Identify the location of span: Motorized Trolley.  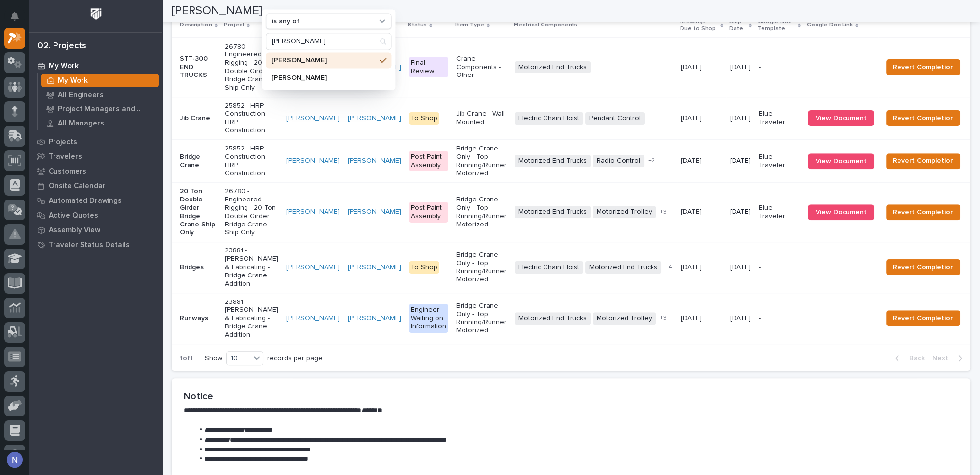
(624, 318).